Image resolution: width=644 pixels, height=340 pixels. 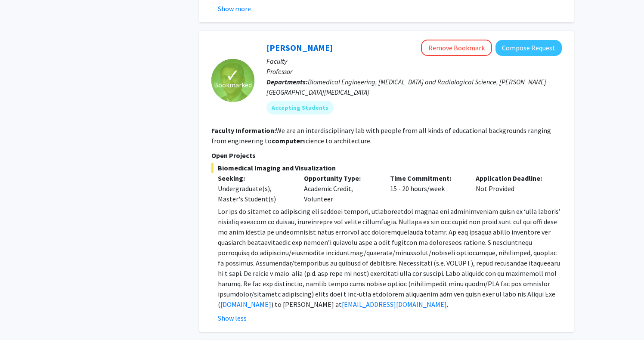 I want to click on span: Bookmarked, so click(x=233, y=85).